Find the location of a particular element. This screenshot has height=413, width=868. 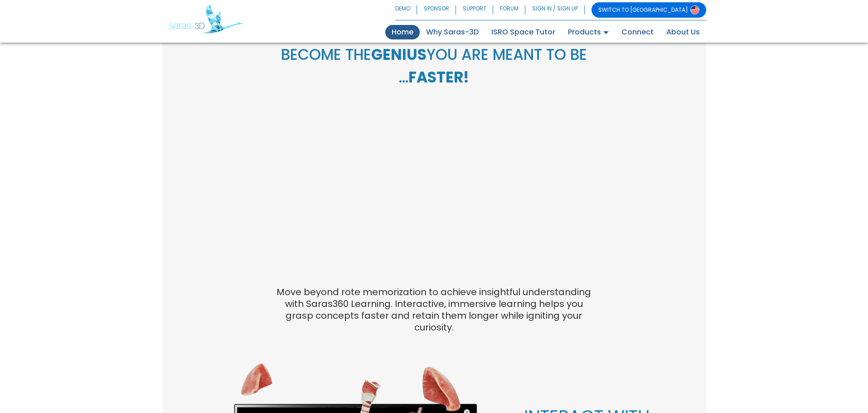

img: Saras 3D is located at coordinates (206, 19).